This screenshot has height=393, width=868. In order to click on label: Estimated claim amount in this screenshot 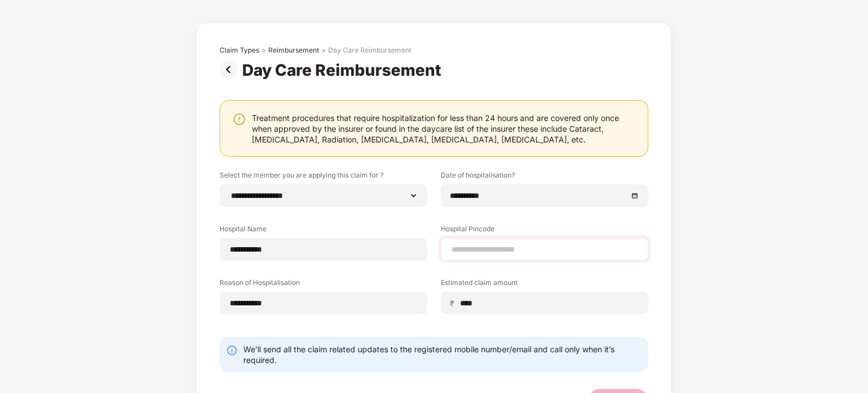, I will do `click(544, 285)`.